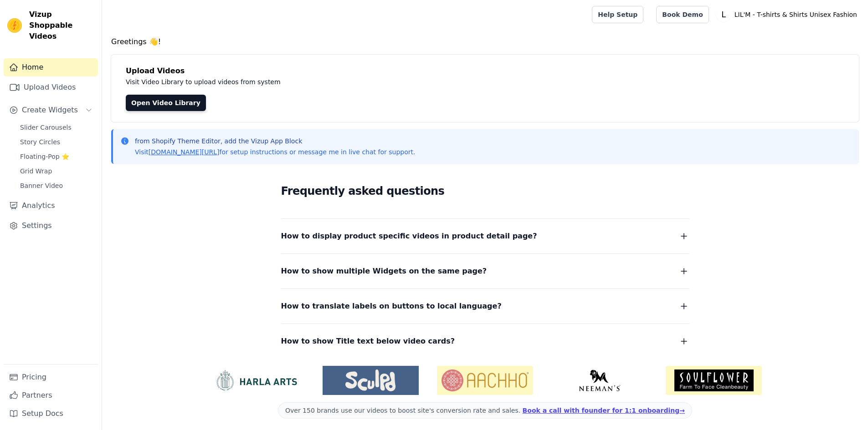  Describe the element at coordinates (42, 186) in the screenshot. I see `span: Banner Video` at that location.